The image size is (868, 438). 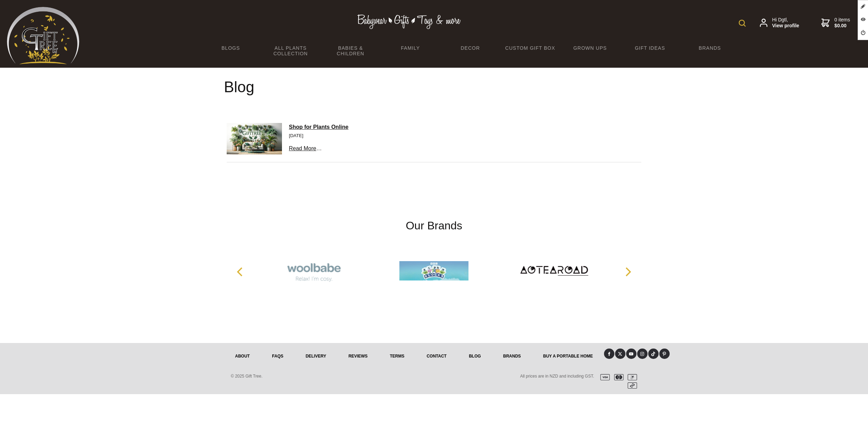 What do you see at coordinates (316, 356) in the screenshot?
I see `a: delivery` at bounding box center [316, 356].